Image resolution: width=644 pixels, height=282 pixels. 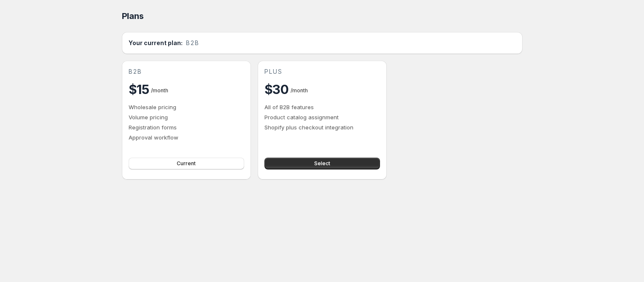 What do you see at coordinates (322, 117) in the screenshot?
I see `p: Product catalog assignment` at bounding box center [322, 117].